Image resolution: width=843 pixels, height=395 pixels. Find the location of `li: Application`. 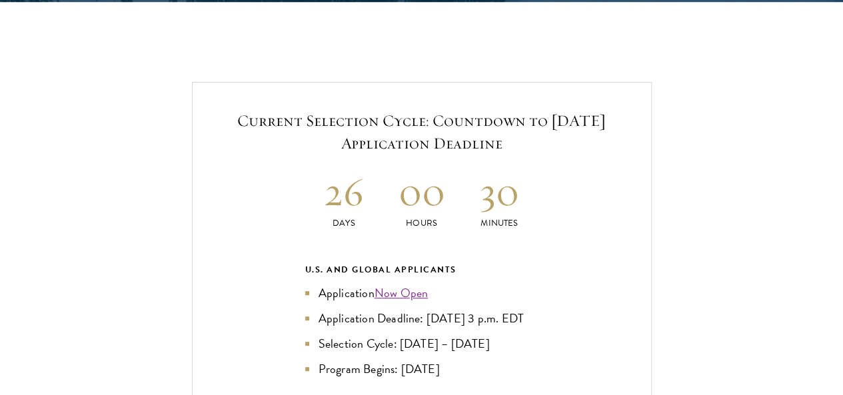

li: Application is located at coordinates (422, 293).